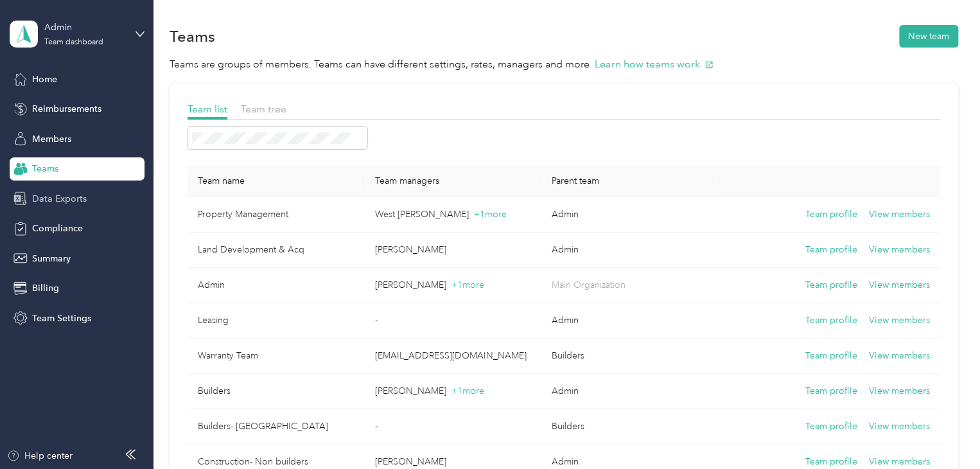 The height and width of the screenshot is (469, 980). Describe the element at coordinates (564, 64) in the screenshot. I see `p: Teams are groups of members. Teams can have different settings, rates, managers and more.` at that location.